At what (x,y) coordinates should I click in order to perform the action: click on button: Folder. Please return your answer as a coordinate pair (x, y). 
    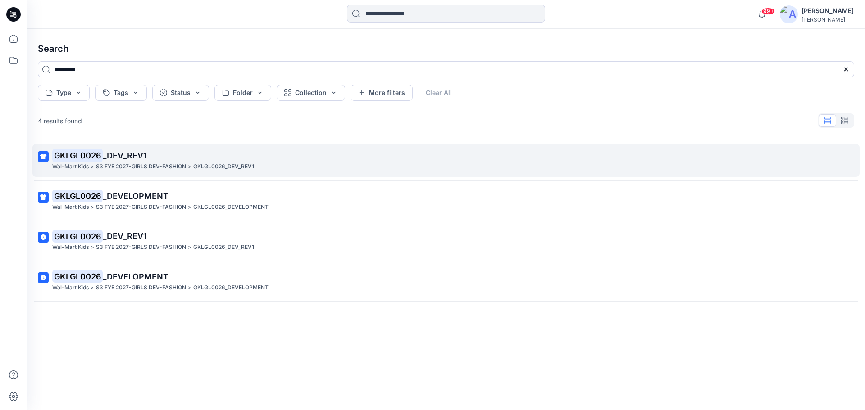
    Looking at the image, I should click on (243, 93).